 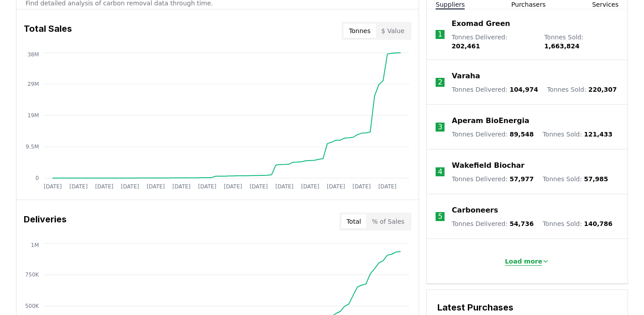 I want to click on h3: Total Sales, so click(x=48, y=31).